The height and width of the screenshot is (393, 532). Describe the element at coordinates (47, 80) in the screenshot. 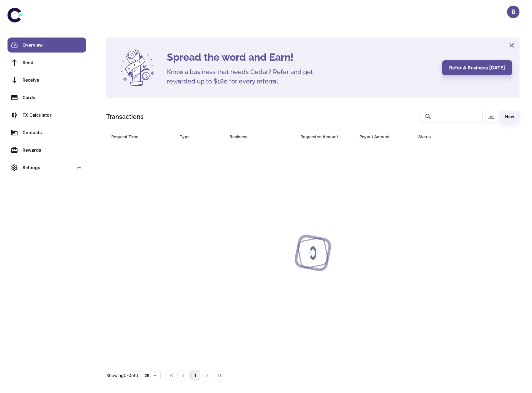

I see `a: Receive` at that location.